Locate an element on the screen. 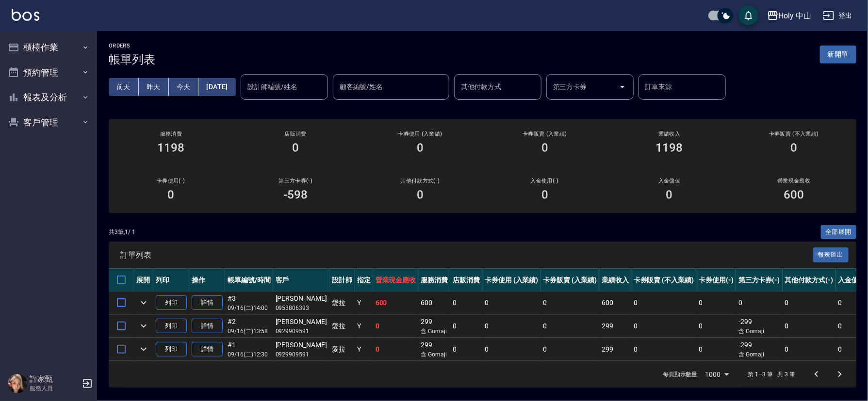 The width and height of the screenshot is (868, 401). button: 登出 is located at coordinates (837, 15).